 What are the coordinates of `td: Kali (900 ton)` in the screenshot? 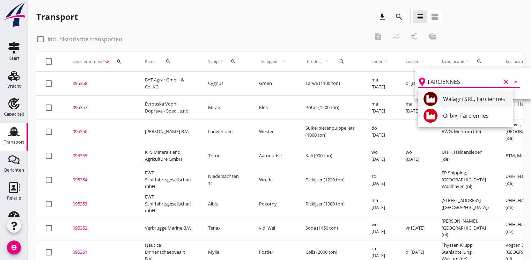 It's located at (330, 155).